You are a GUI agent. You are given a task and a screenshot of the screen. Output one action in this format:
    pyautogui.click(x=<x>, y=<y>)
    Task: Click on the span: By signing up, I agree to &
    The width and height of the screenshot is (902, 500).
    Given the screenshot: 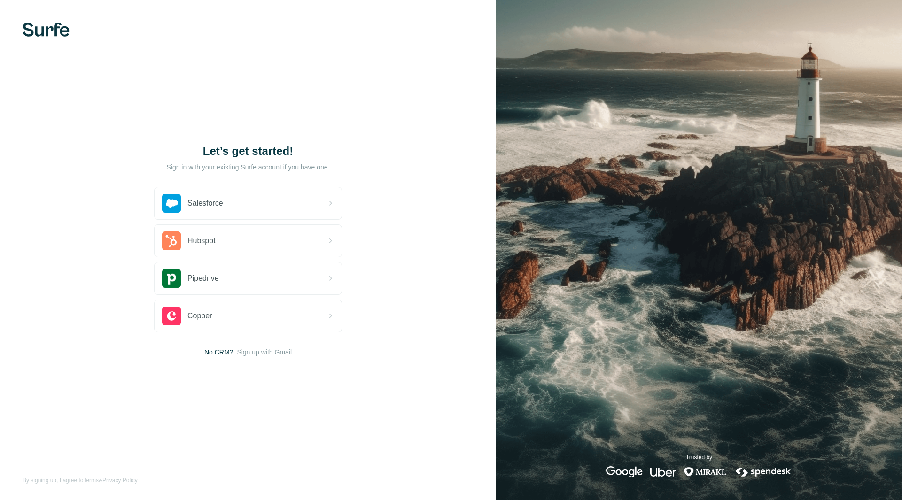 What is the action you would take?
    pyautogui.click(x=80, y=480)
    